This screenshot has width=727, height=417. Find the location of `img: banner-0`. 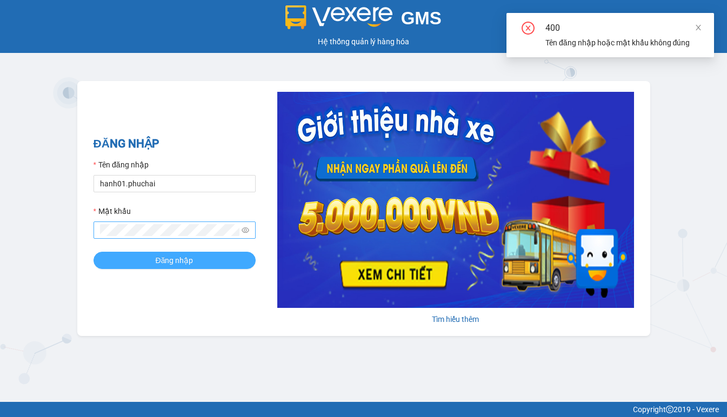

img: banner-0 is located at coordinates (456, 200).